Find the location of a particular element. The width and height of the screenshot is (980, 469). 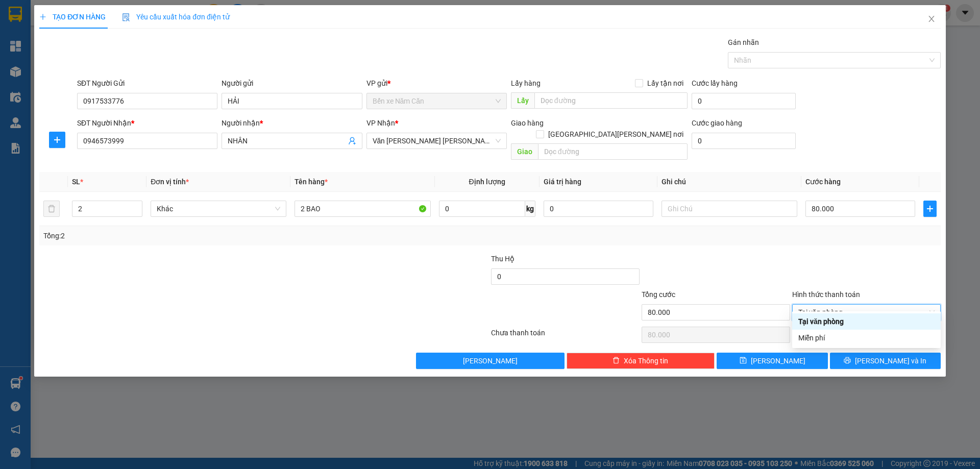

span: VP Nhận is located at coordinates (381, 123).